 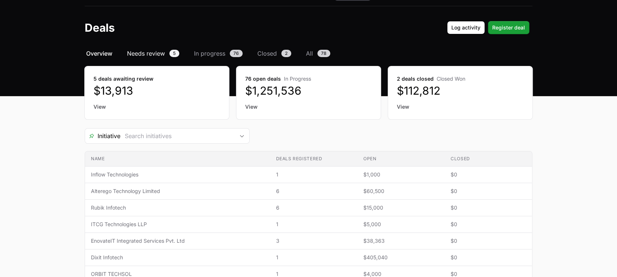 What do you see at coordinates (466, 28) in the screenshot?
I see `span: Log activity` at bounding box center [466, 28].